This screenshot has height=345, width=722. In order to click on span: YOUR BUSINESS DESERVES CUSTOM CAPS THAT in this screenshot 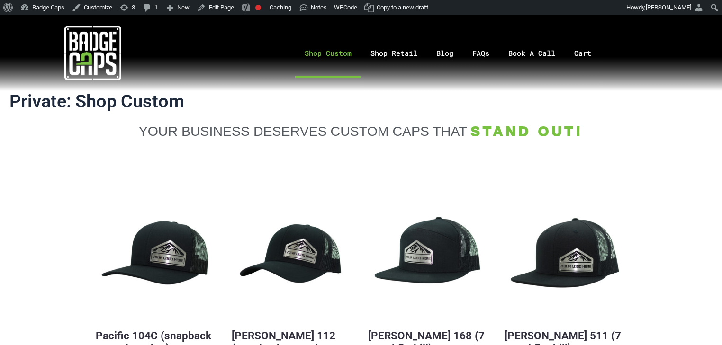, I will do `click(303, 131)`.